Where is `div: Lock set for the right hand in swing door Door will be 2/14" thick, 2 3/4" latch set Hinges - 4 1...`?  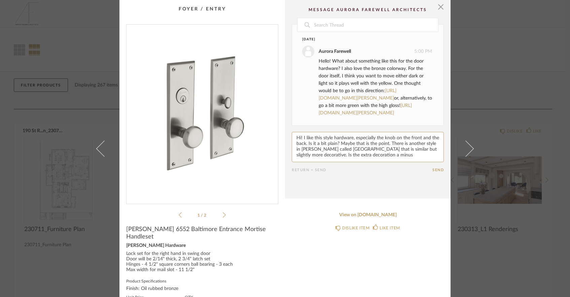
div: Lock set for the right hand in swing door Door will be 2/14" thick, 2 3/4" latch set Hinges - 4 1... is located at coordinates (202, 262).